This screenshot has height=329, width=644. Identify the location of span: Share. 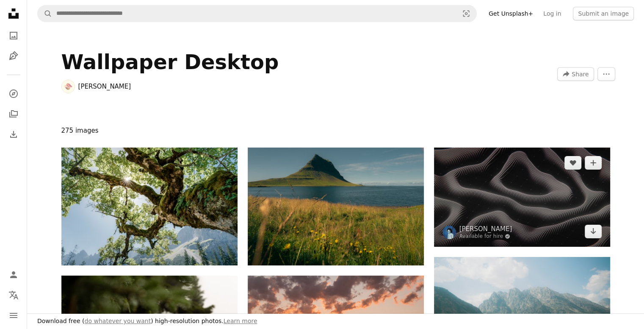
(580, 74).